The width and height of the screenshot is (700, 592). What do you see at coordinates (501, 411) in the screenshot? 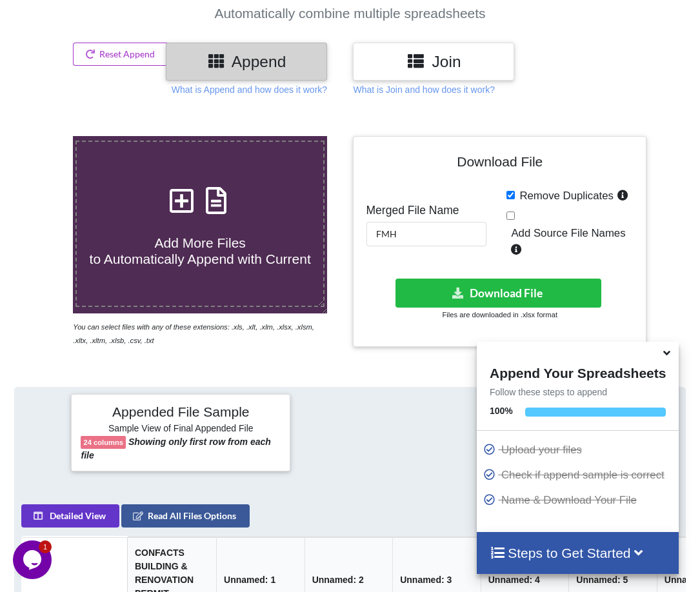
I see `b: 100 %` at bounding box center [501, 411].